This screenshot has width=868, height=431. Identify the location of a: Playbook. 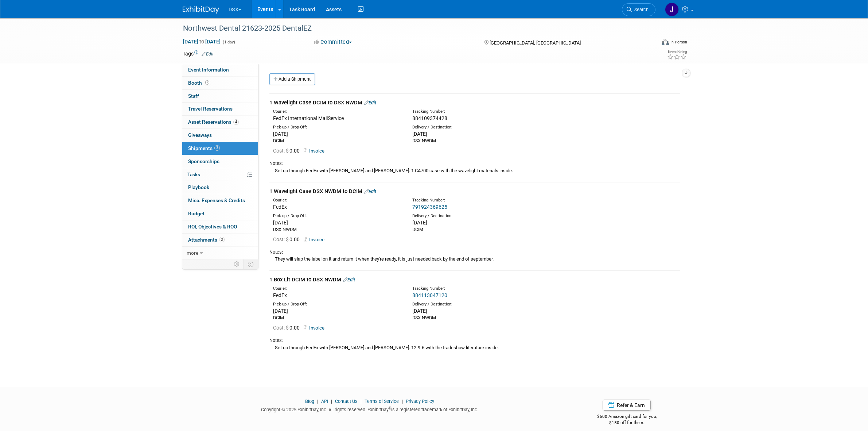
(220, 187).